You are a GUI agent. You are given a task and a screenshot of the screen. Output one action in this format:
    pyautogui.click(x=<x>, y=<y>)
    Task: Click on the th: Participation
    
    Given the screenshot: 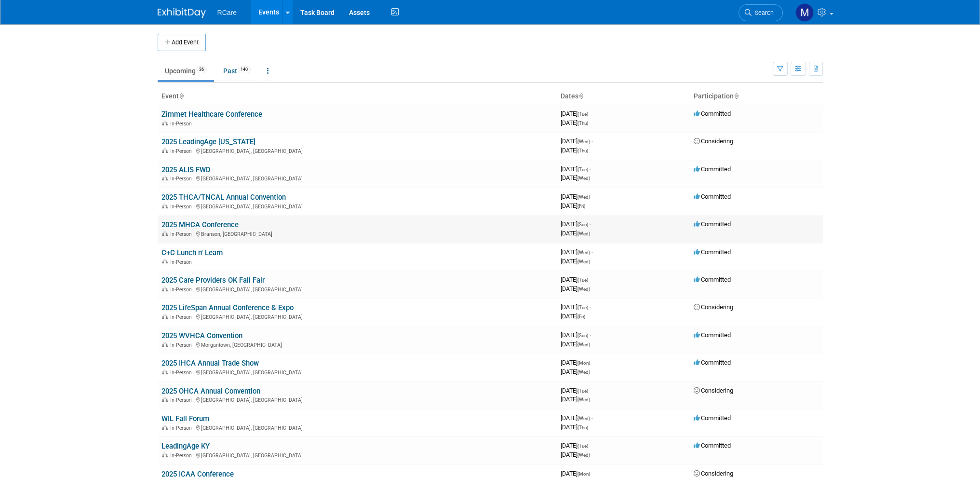 What is the action you would take?
    pyautogui.click(x=756, y=97)
    